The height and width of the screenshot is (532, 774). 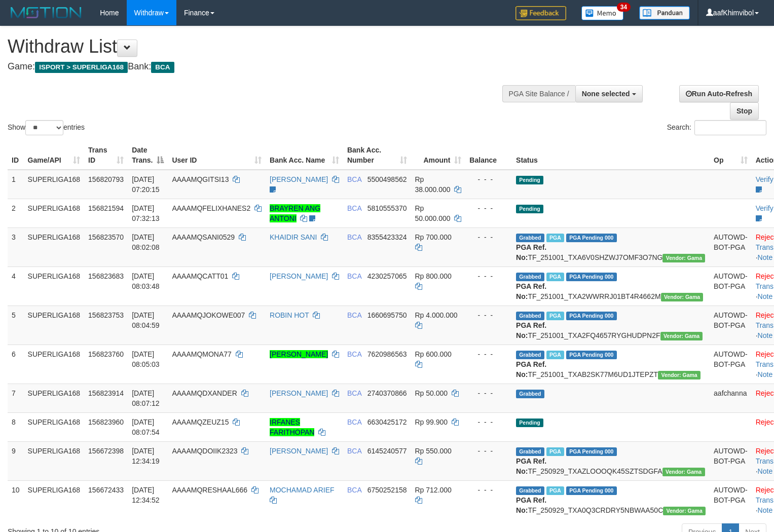 I want to click on th: Status, so click(x=611, y=155).